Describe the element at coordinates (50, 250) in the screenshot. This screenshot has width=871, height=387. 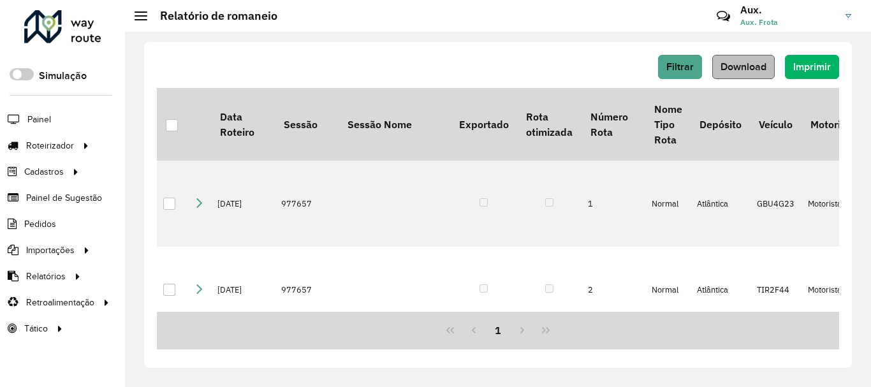
I see `span: Importações` at that location.